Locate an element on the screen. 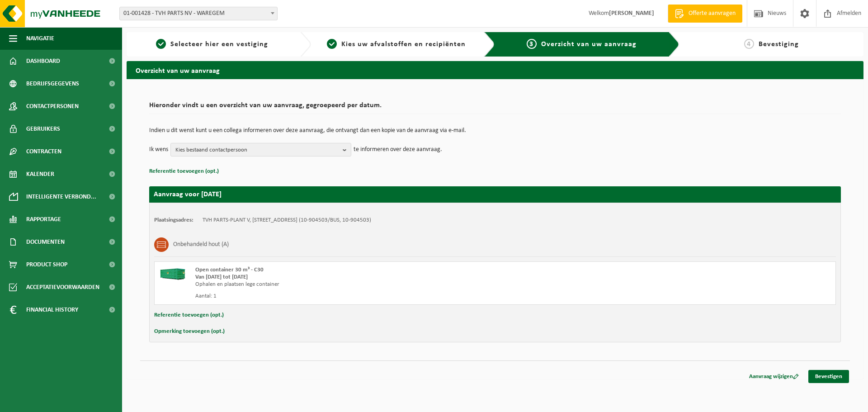 The image size is (868, 412). h2: Hieronder vindt u een overzicht van uw aanvraag, gegroepeerd per datum. is located at coordinates (495, 107).